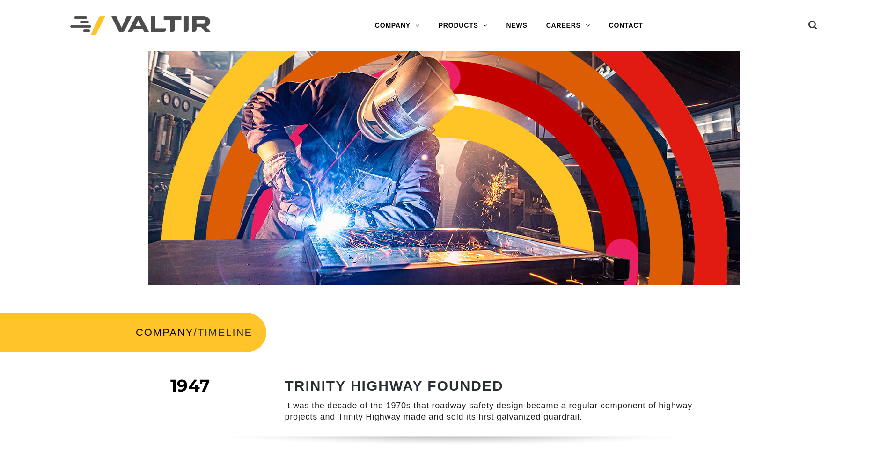  What do you see at coordinates (517, 26) in the screenshot?
I see `a: NEWS` at bounding box center [517, 26].